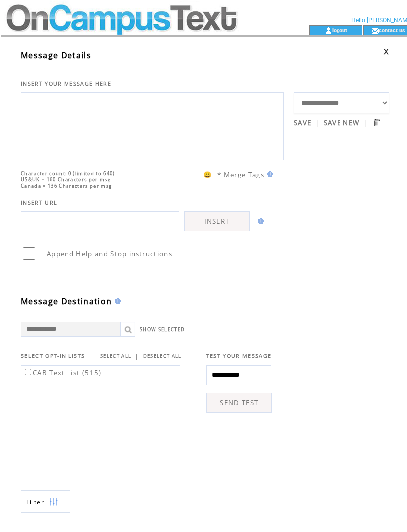 The width and height of the screenshot is (407, 532). Describe the element at coordinates (66, 84) in the screenshot. I see `span: INSERT YOUR MESSAGE HERE` at that location.